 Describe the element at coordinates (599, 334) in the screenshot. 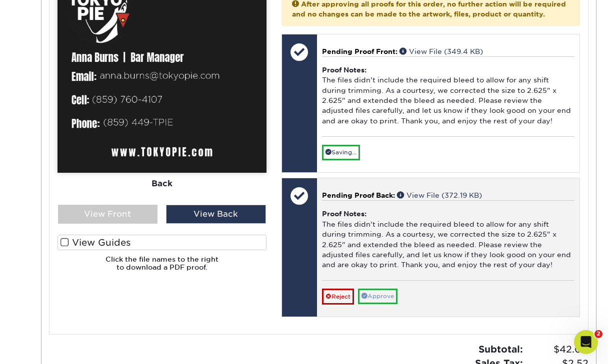

I see `span: 2` at that location.